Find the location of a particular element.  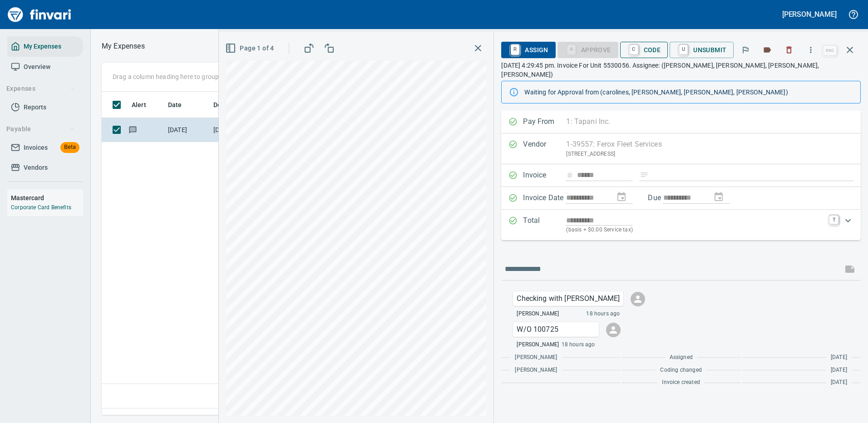

span: Payable is located at coordinates (40, 129).